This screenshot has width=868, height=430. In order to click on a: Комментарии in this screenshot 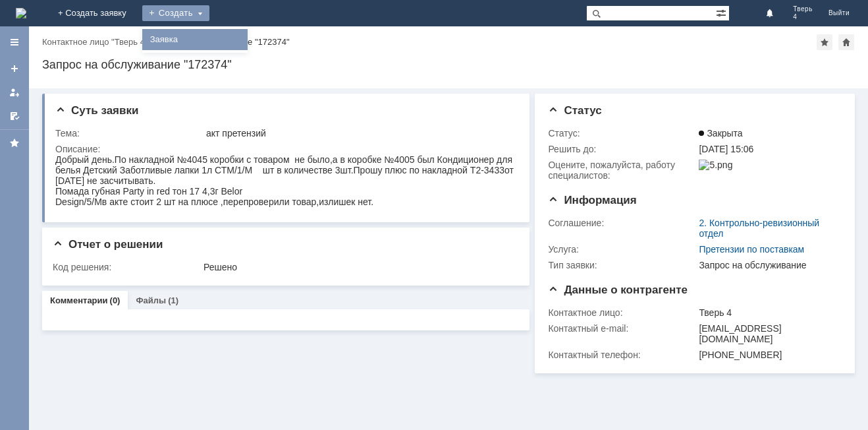, I will do `click(79, 300)`.